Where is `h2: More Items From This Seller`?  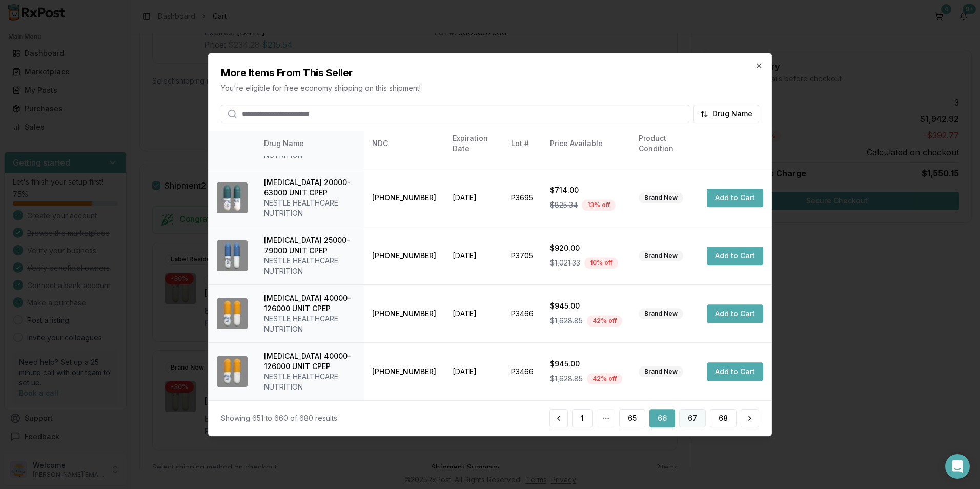 h2: More Items From This Seller is located at coordinates (490, 73).